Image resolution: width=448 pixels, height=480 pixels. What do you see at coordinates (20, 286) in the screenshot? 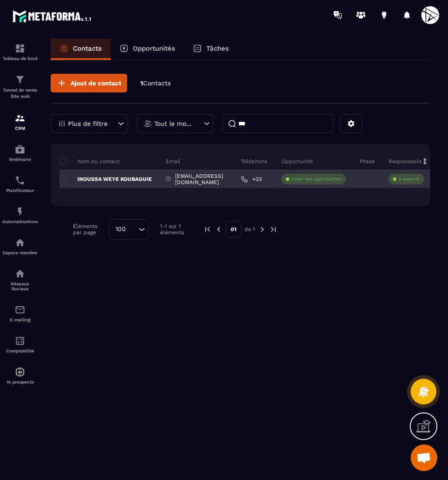
I see `p: Réseaux Sociaux` at bounding box center [20, 286].